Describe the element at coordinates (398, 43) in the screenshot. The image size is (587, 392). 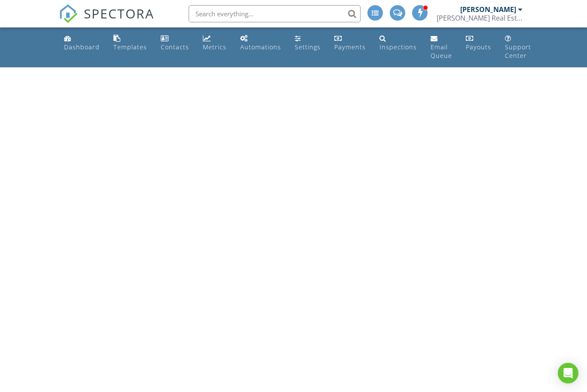
I see `a: Inspections` at that location.